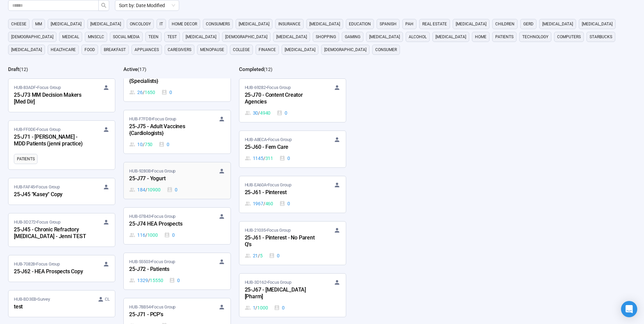 The image size is (644, 324). Describe the element at coordinates (37, 87) in the screenshot. I see `span: HUB-83ADF • Focus Group` at that location.